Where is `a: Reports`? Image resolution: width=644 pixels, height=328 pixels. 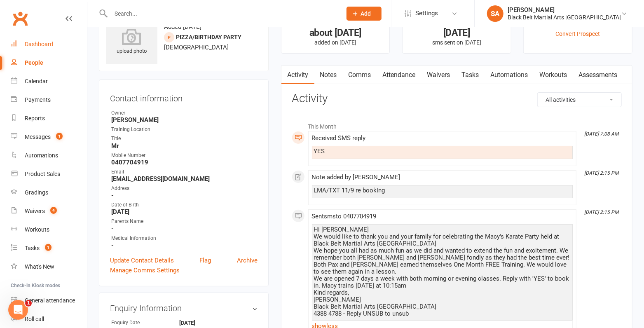
a: Reports is located at coordinates (49, 118).